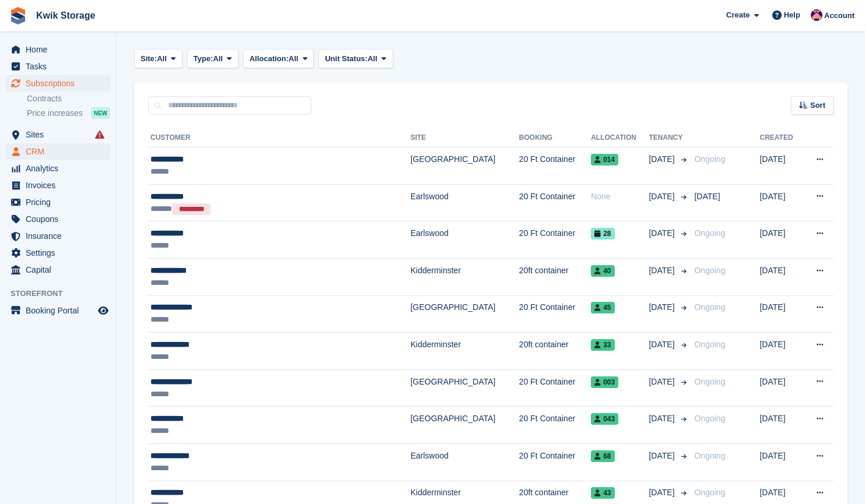 This screenshot has width=865, height=504. Describe the element at coordinates (61, 311) in the screenshot. I see `span: Booking Portal` at that location.